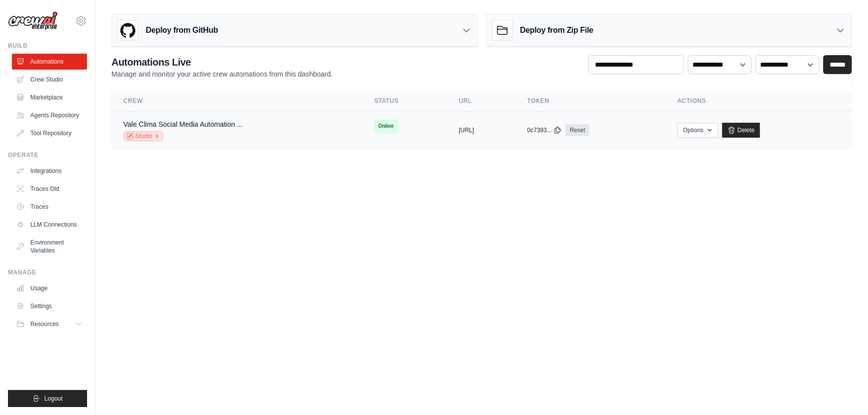  I want to click on button: 0c7393..., so click(544, 131).